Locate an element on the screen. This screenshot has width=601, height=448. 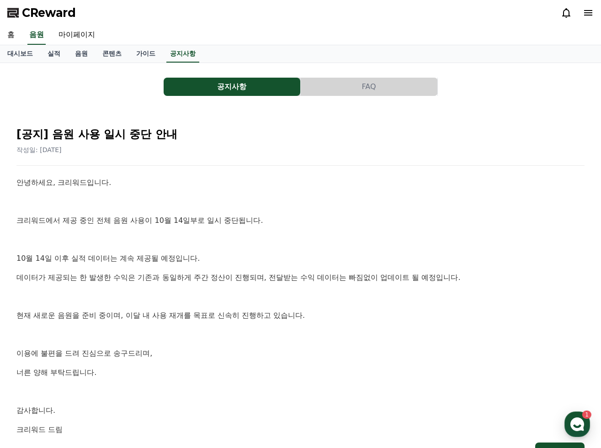
a: 실적 is located at coordinates (54, 54).